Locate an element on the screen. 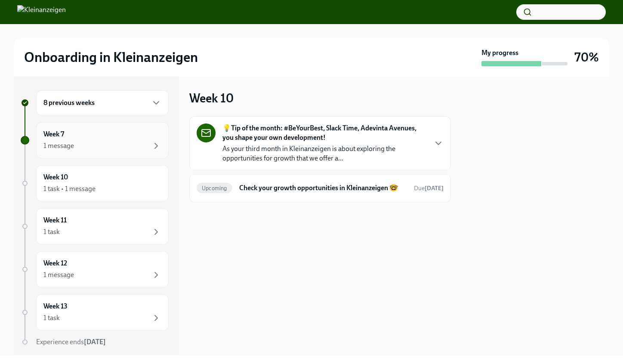 The image size is (623, 364). a: Week 101 task • 1 message is located at coordinates (94, 183).